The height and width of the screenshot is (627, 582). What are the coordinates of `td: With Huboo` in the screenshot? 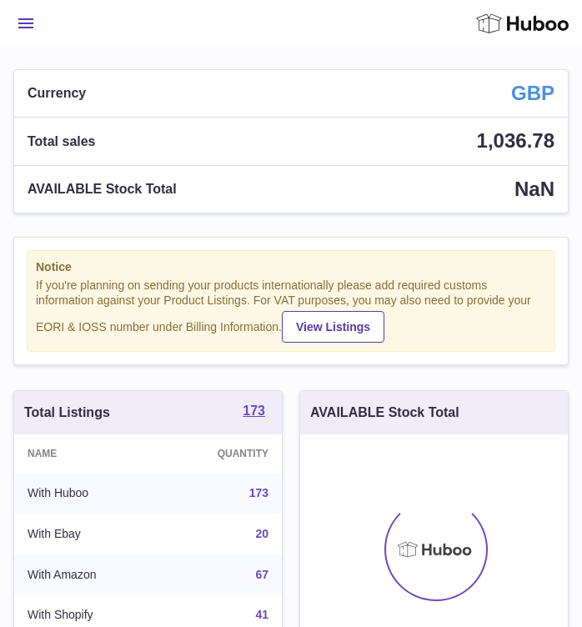 It's located at (88, 493).